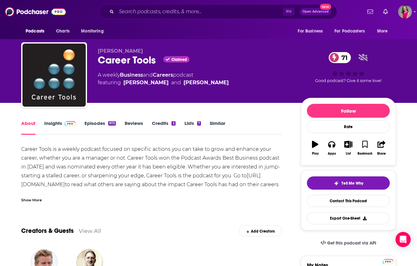 This screenshot has height=266, width=417. What do you see at coordinates (381, 154) in the screenshot?
I see `div: Share` at bounding box center [381, 154].